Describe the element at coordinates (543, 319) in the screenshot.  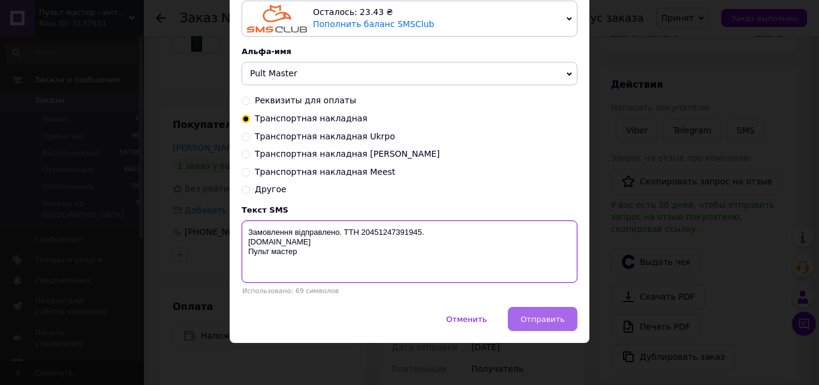
I see `button: Отправить` at that location.